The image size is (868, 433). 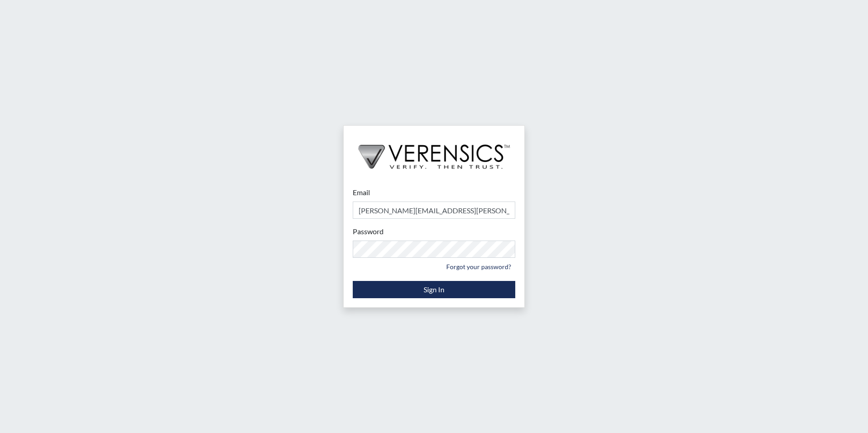 I want to click on input: Email, so click(x=434, y=210).